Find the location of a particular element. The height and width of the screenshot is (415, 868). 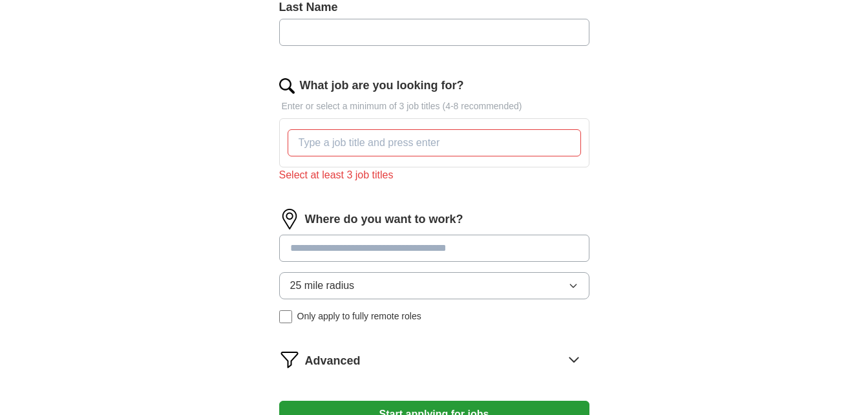

img: filter is located at coordinates (289, 359).